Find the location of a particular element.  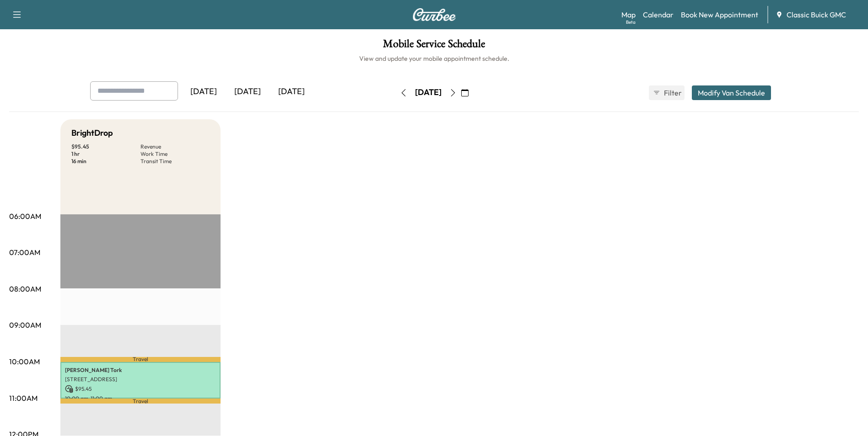

p: 11:00AM is located at coordinates (23, 399).